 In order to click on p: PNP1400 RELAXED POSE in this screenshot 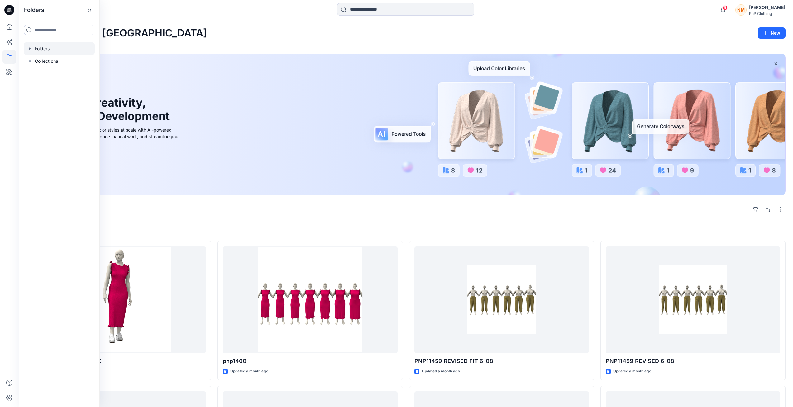, I will do `click(119, 361)`.